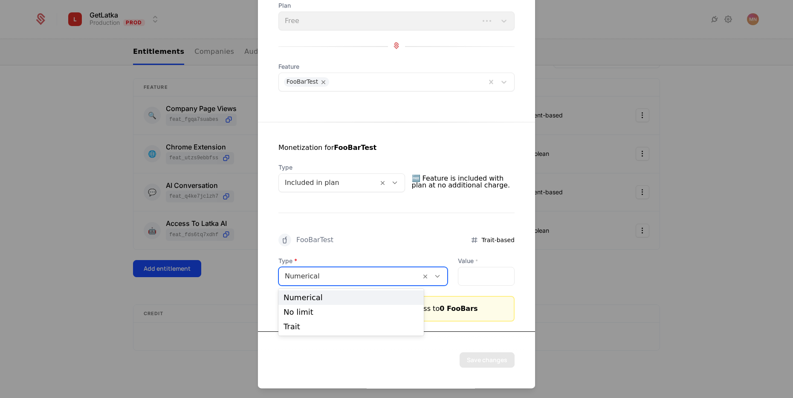 Image resolution: width=793 pixels, height=398 pixels. I want to click on span: 🆓 Feature is included with plan at no additional charge., so click(464, 182).